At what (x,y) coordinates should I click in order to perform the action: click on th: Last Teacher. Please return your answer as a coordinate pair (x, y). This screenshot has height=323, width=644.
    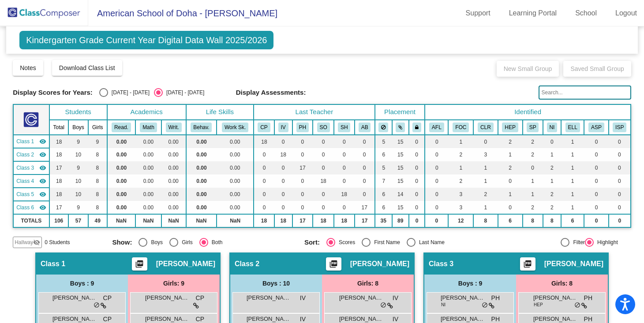
    Looking at the image, I should click on (314, 112).